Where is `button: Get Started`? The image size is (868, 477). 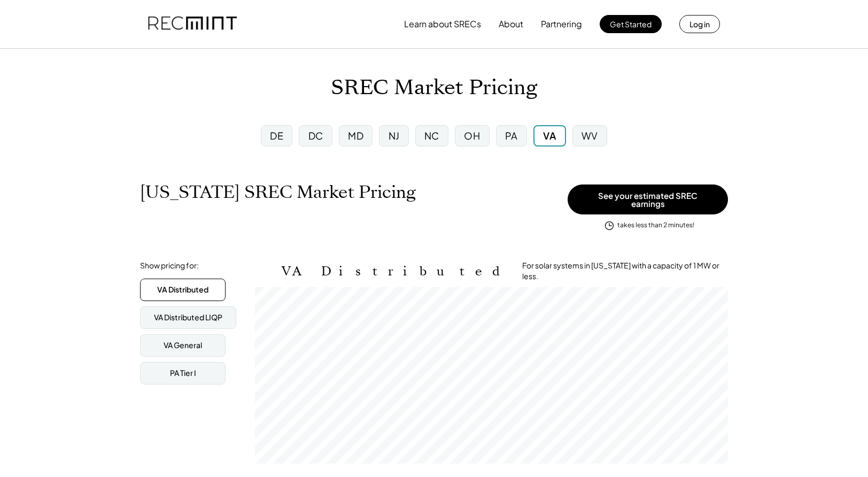
button: Get Started is located at coordinates (630, 24).